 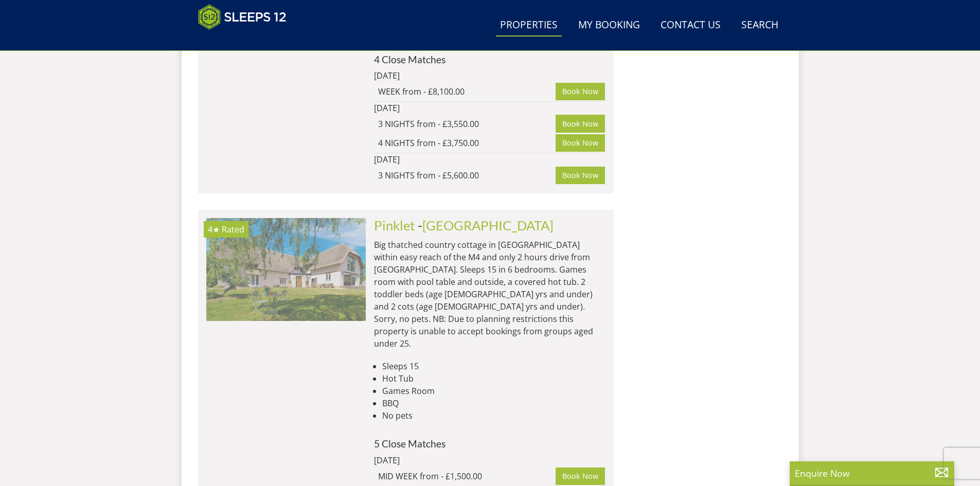 I want to click on img: Sleeps 12, so click(x=242, y=17).